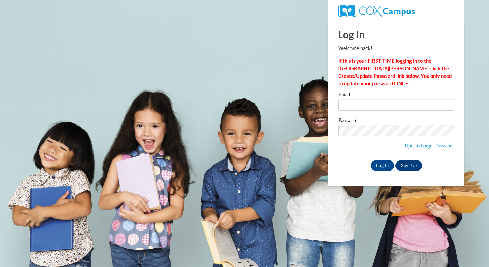  What do you see at coordinates (383, 166) in the screenshot?
I see `input: Log In` at bounding box center [383, 166].